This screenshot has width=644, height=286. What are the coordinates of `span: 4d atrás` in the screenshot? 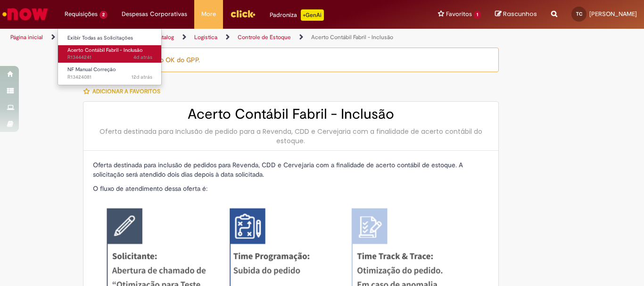 It's located at (143, 57).